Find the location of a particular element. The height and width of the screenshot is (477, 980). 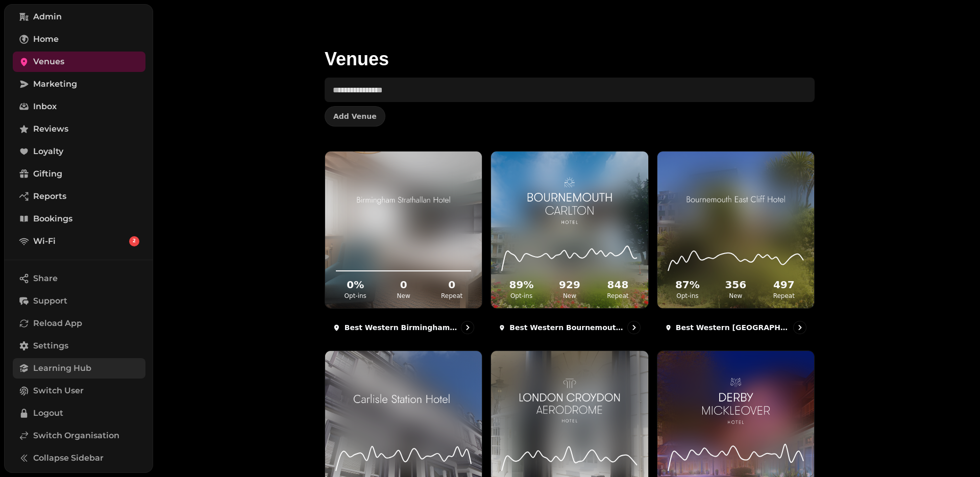

a: Loyalty is located at coordinates (79, 151).